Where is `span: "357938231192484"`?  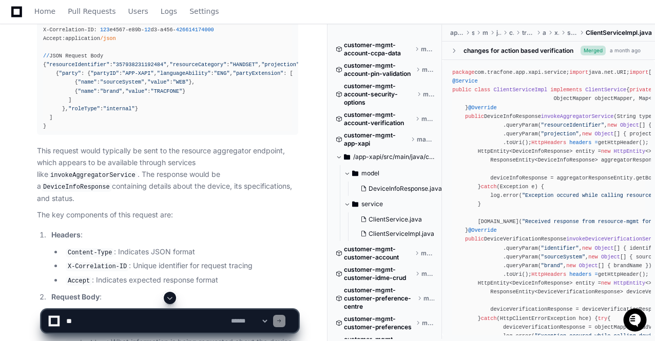
span: "357938231192484" is located at coordinates (140, 65).